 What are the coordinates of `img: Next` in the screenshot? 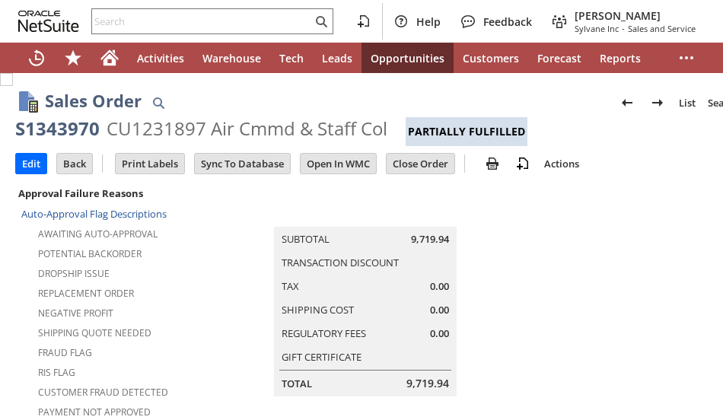 It's located at (658, 103).